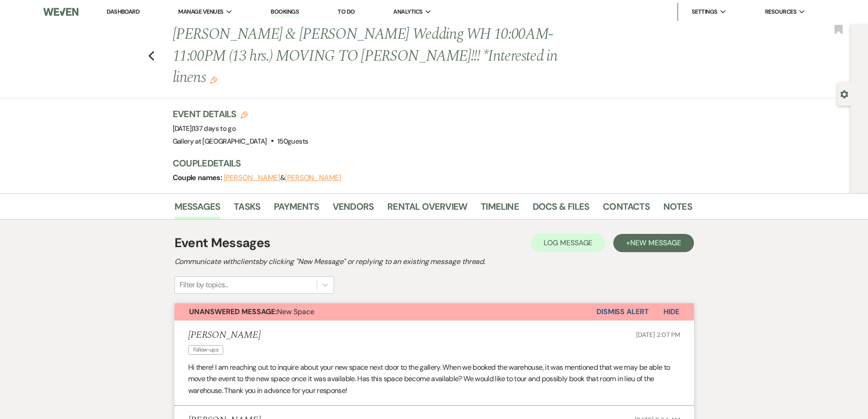 This screenshot has height=419, width=868. What do you see at coordinates (296, 209) in the screenshot?
I see `a: Payments` at bounding box center [296, 209].